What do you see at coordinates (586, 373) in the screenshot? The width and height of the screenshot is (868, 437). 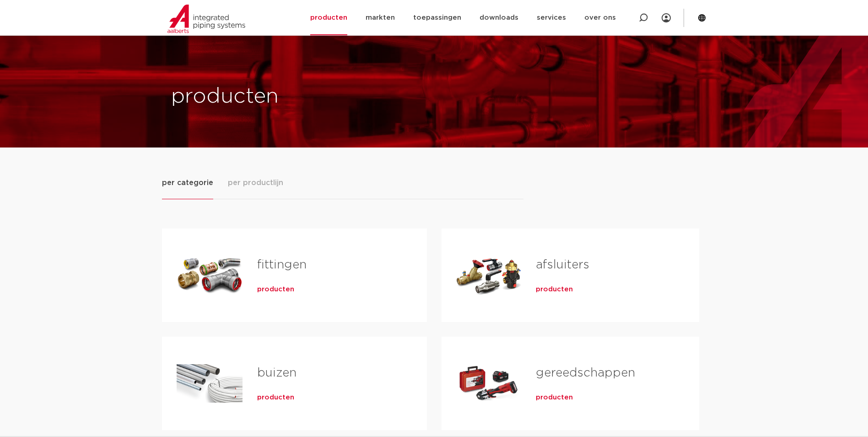 I see `a: gereedschappen` at bounding box center [586, 373].